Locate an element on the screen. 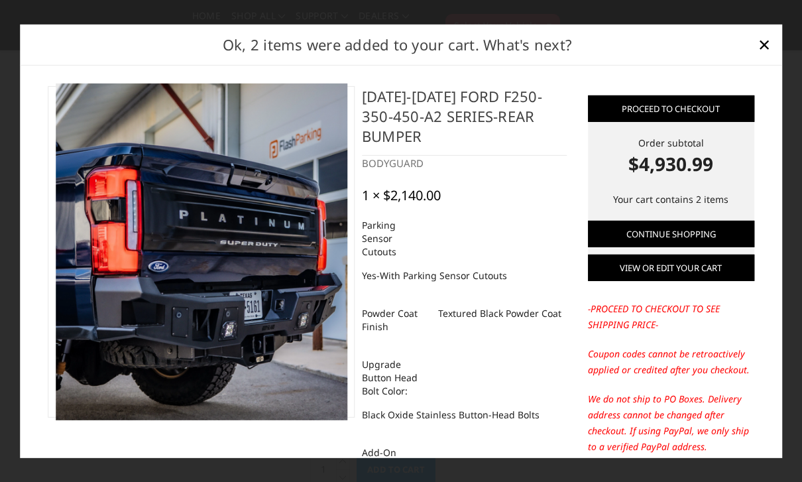 Image resolution: width=802 pixels, height=482 pixels. div: 1 × $2,140.00 is located at coordinates (401, 195).